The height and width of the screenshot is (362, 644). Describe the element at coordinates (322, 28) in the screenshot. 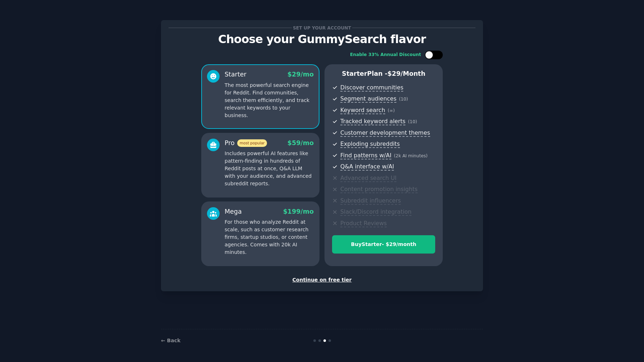

I see `span: Set up your account` at that location.